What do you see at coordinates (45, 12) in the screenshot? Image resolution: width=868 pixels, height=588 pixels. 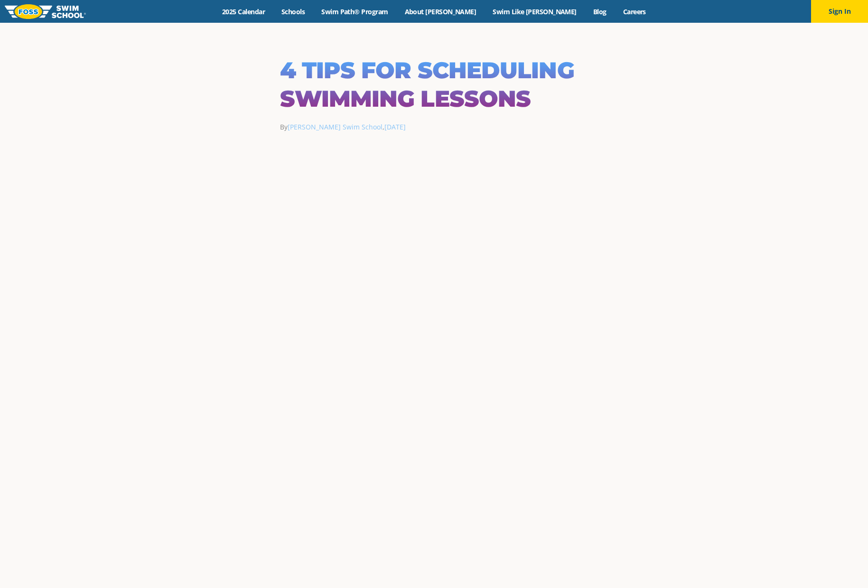 I see `img: FOSS Swim School Logo` at bounding box center [45, 12].